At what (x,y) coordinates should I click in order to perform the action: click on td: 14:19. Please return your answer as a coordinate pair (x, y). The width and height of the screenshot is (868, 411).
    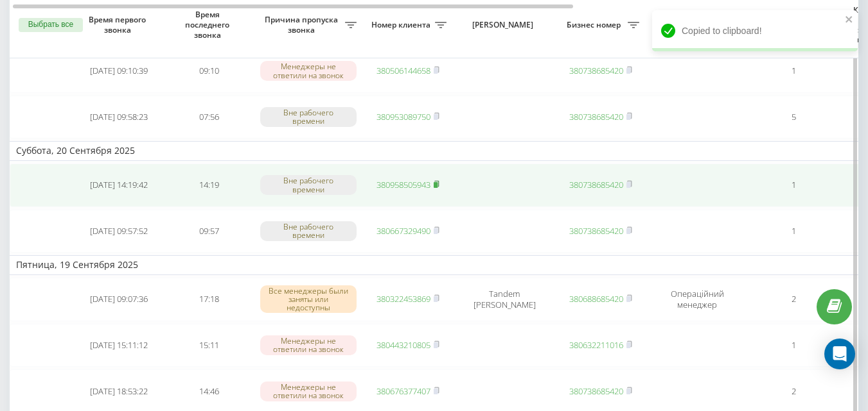
    Looking at the image, I should click on (209, 186).